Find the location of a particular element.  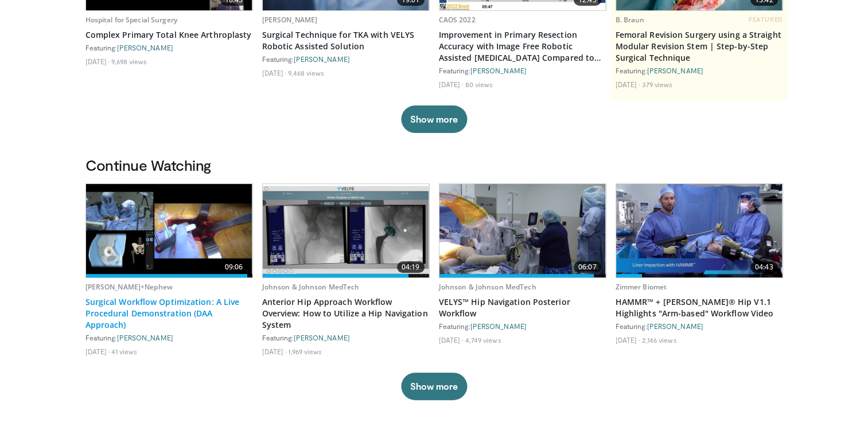

a: Hospital for Special Surgery is located at coordinates (131, 20).